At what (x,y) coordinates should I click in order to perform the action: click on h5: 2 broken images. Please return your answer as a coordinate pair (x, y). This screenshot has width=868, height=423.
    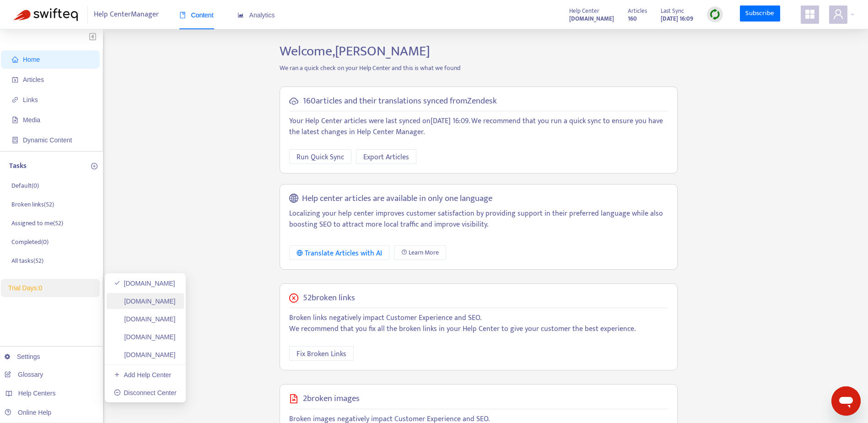
    Looking at the image, I should click on (331, 398).